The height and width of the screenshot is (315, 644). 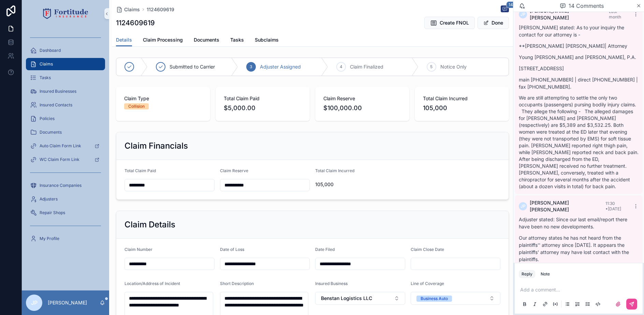 I want to click on span: Details, so click(x=124, y=40).